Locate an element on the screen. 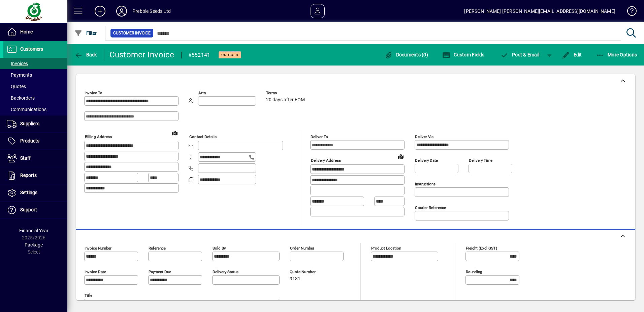 This screenshot has width=644, height=312. span: On hold is located at coordinates (230, 55).